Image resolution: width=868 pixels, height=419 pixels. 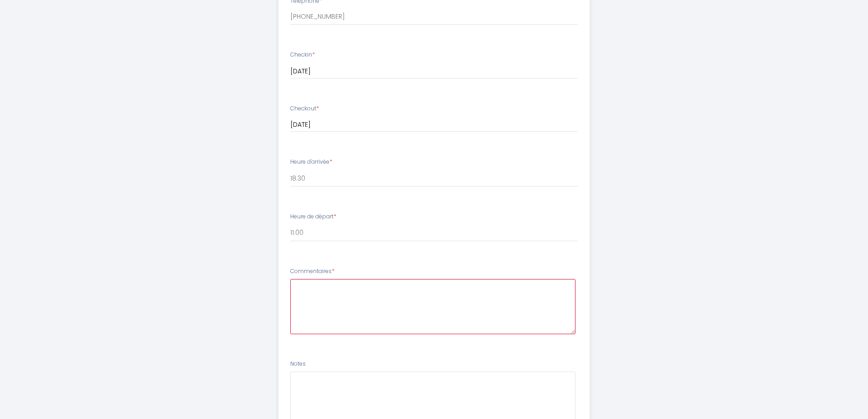 I want to click on label: Checkout, so click(x=305, y=109).